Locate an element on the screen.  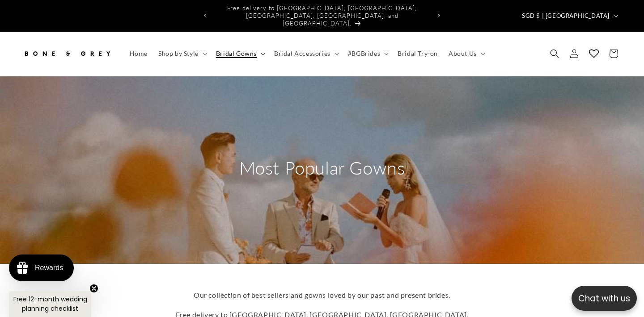
h2: Most Popular Gowns is located at coordinates (322, 168).